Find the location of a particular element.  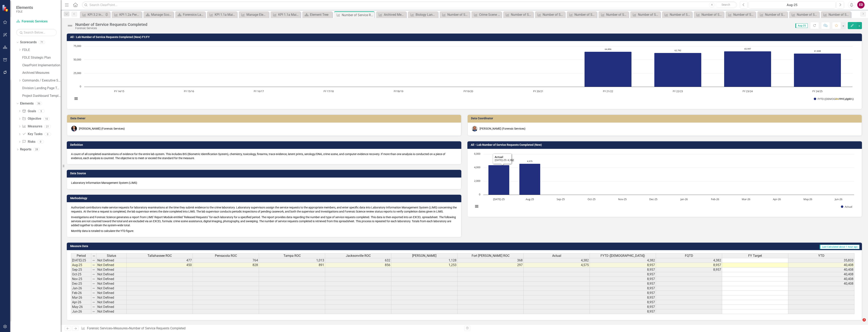

div: Forensics Landing Page is located at coordinates (193, 15).